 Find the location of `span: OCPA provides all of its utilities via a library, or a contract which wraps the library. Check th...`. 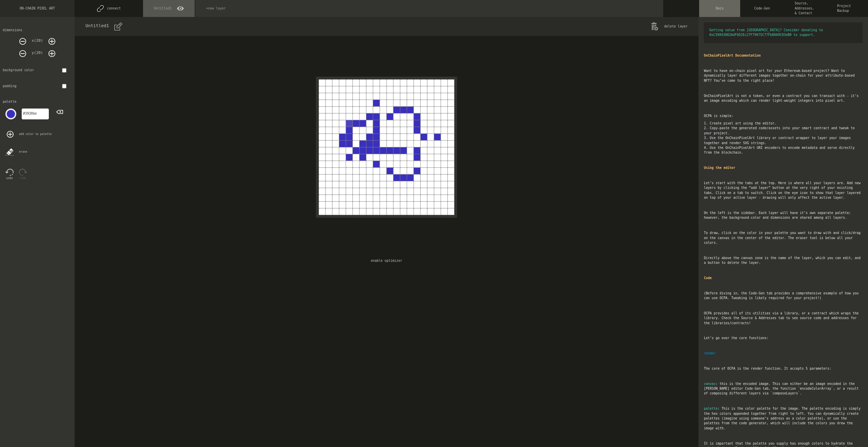

span: OCPA provides all of its utilities via a library, or a contract which wraps the library. Check th... is located at coordinates (783, 318).